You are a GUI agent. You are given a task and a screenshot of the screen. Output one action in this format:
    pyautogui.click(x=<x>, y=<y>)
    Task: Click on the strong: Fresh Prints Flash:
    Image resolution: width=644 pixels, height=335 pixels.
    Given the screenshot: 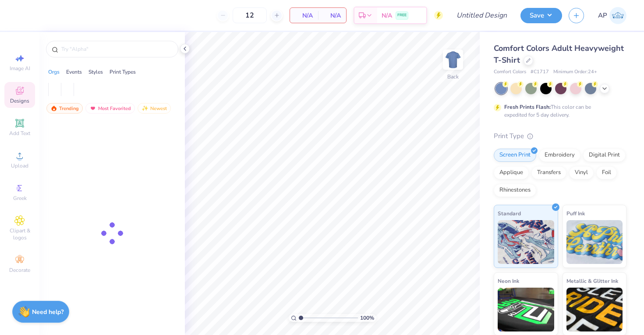 What is the action you would take?
    pyautogui.click(x=527, y=107)
    